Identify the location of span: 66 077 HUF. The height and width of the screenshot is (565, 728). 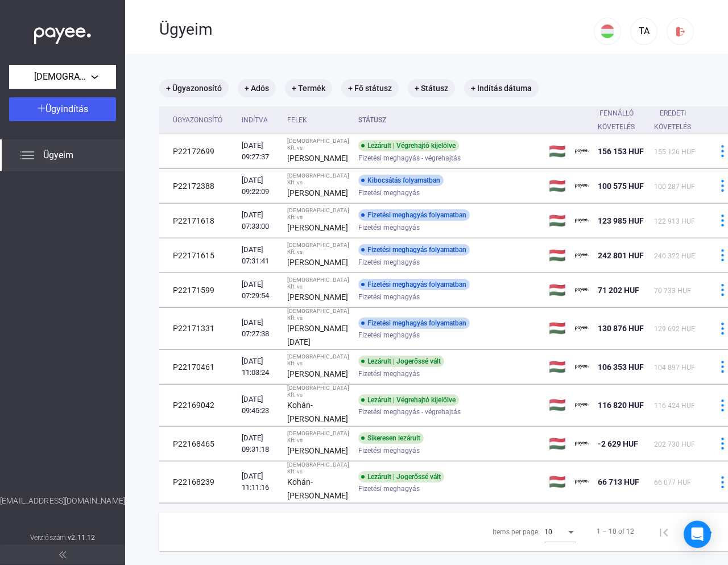
(673, 483).